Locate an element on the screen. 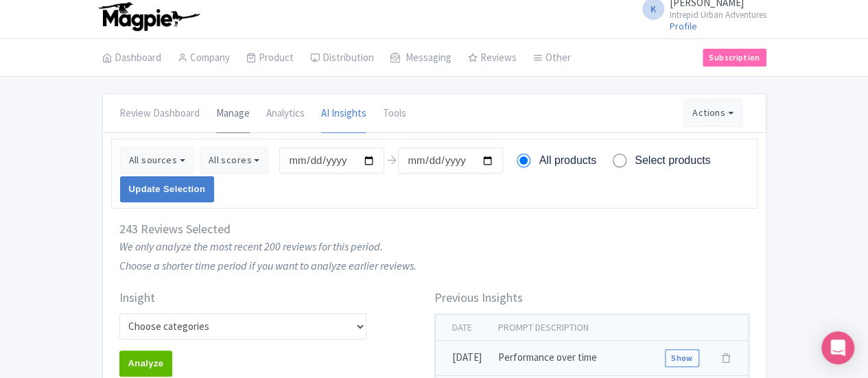 The height and width of the screenshot is (378, 868). p: Choose a shorter time period if you want to analyze earlier reviews. is located at coordinates (434, 265).